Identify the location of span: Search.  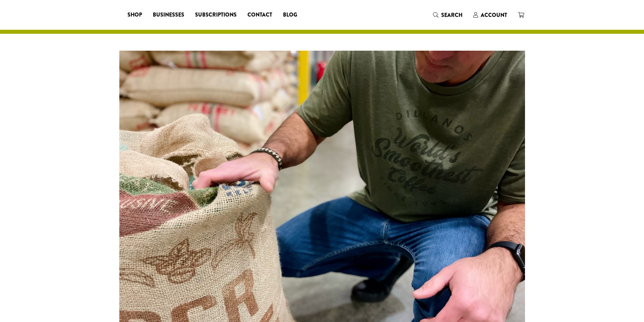
(452, 15).